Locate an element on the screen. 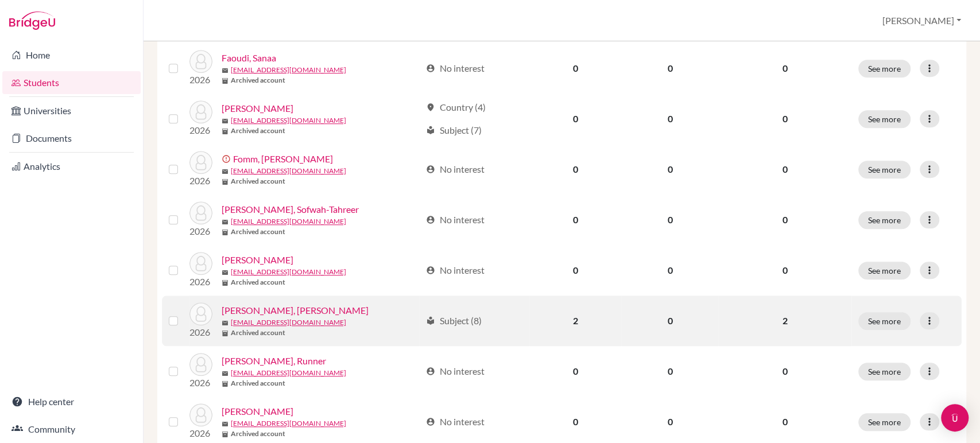  img: Bridge-U is located at coordinates (32, 21).